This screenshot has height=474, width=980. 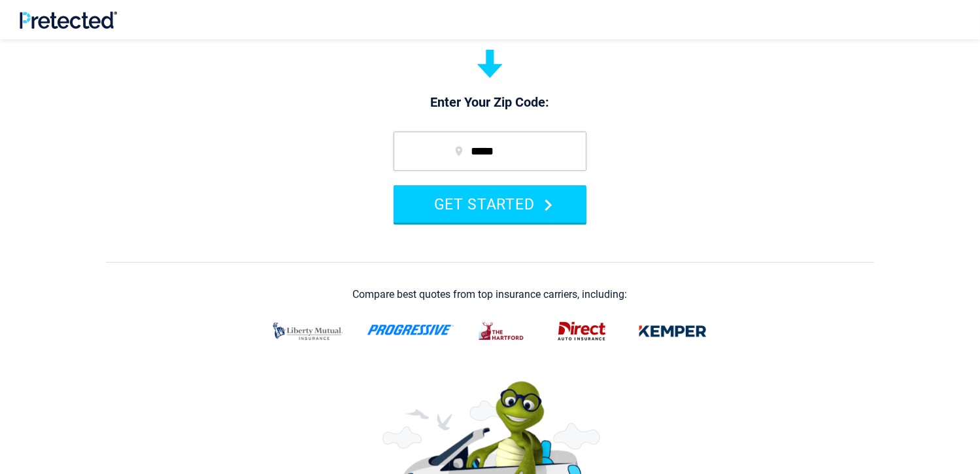 What do you see at coordinates (490, 204) in the screenshot?
I see `button: GET STARTED` at bounding box center [490, 204].